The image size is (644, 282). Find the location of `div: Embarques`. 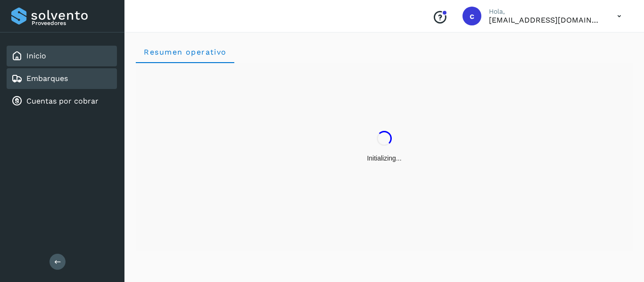

div: Embarques is located at coordinates (62, 78).